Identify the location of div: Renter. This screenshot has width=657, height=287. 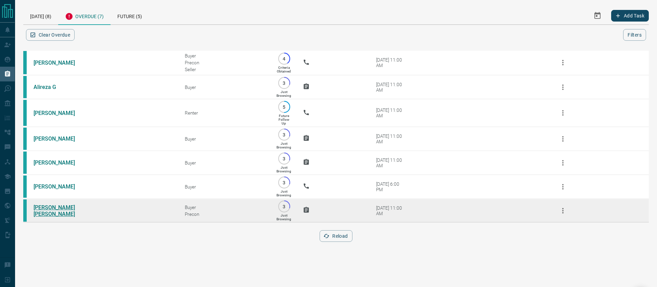
(225, 113).